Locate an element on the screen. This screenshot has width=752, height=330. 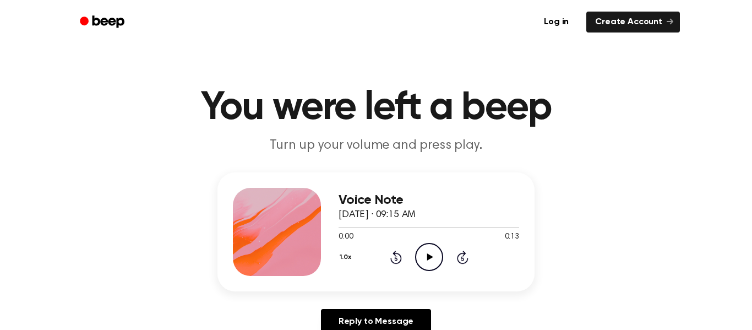
a: Beep is located at coordinates (103, 22).